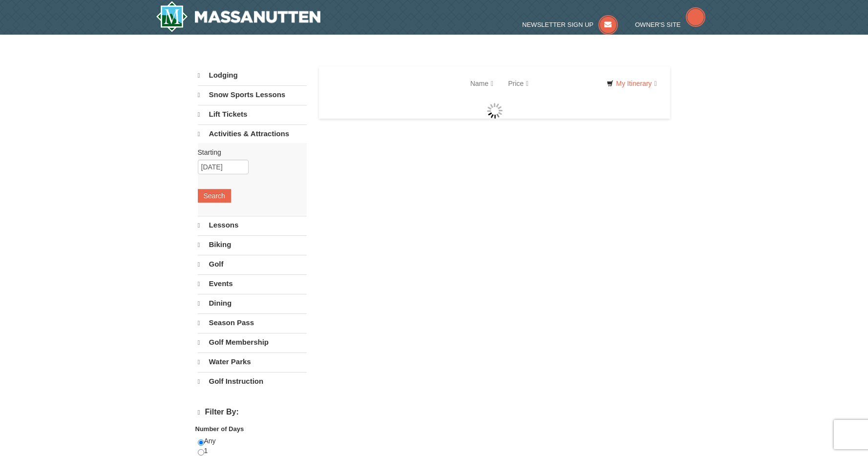  What do you see at coordinates (252, 115) in the screenshot?
I see `a: Lift Tickets` at bounding box center [252, 115].